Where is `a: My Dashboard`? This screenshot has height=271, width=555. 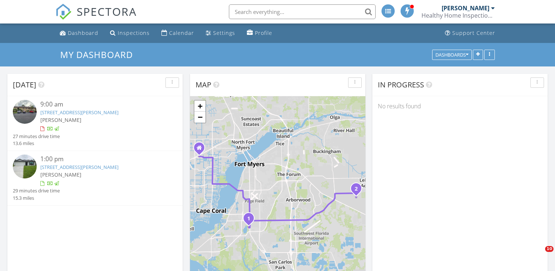 a: My Dashboard is located at coordinates (99, 54).